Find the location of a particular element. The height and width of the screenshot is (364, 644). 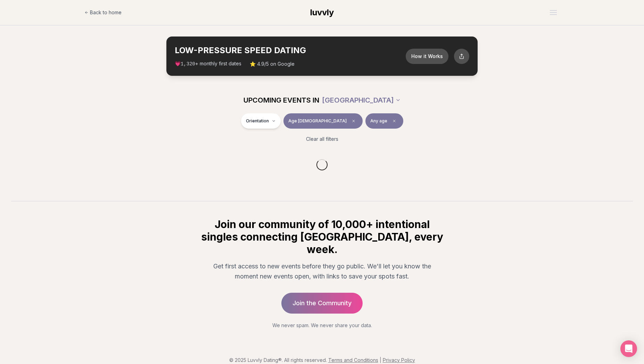

p: We never spam. We never share your data. is located at coordinates (322, 325).